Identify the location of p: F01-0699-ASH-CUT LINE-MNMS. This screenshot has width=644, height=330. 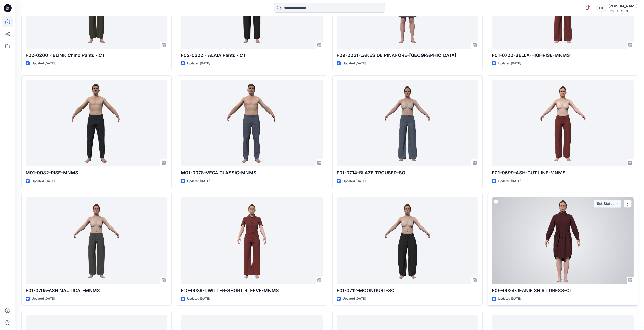
(563, 173).